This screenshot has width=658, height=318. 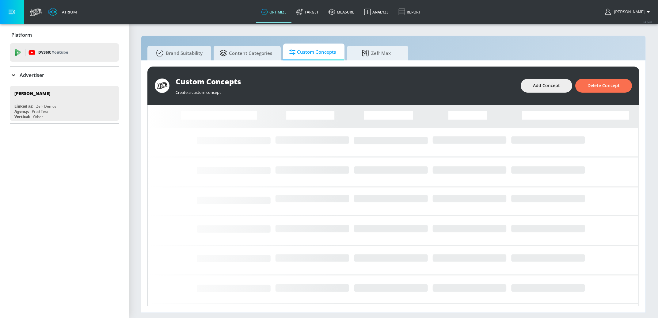 What do you see at coordinates (342, 12) in the screenshot?
I see `a: measure` at bounding box center [342, 12].